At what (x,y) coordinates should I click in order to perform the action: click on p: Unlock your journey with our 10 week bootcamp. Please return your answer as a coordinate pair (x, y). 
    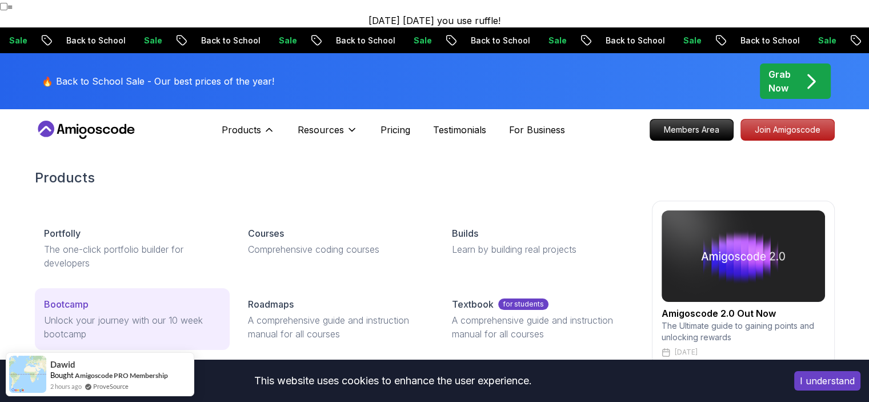
    Looking at the image, I should click on (132, 327).